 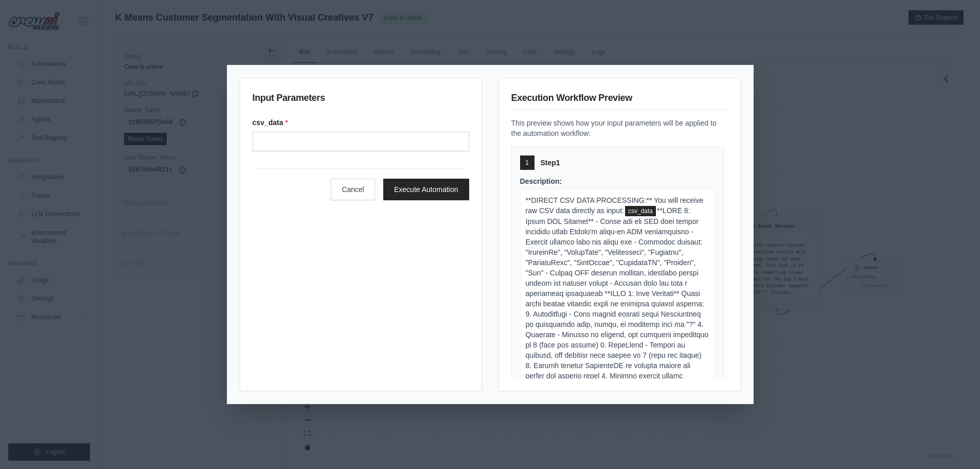 I want to click on span: **DIRECT CSV DATA PROCESSING:** You will receive raw CSV data directly as input:, so click(x=614, y=206).